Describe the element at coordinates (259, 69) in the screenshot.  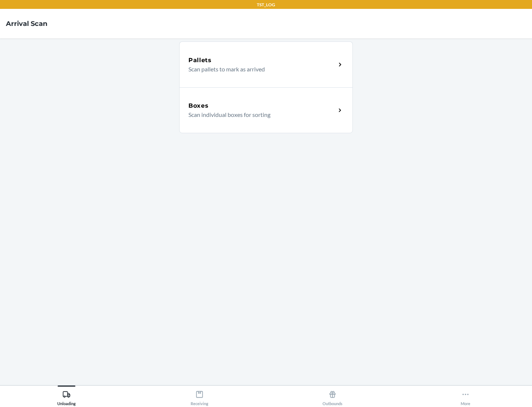
I see `p: Scan pallets to mark as arrived` at that location.